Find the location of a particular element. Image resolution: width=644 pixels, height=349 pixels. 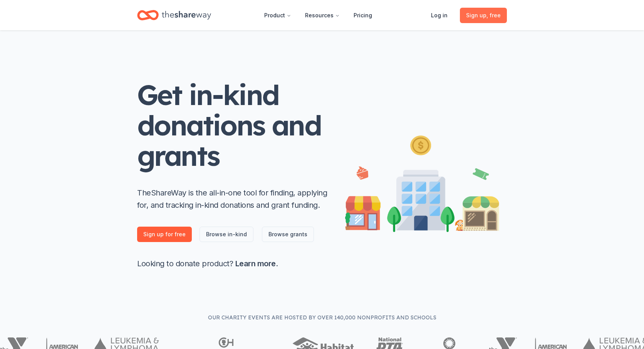

a: Learn more is located at coordinates (255, 264).